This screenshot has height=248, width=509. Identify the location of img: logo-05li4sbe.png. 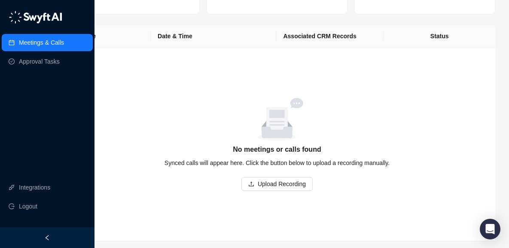
(35, 17).